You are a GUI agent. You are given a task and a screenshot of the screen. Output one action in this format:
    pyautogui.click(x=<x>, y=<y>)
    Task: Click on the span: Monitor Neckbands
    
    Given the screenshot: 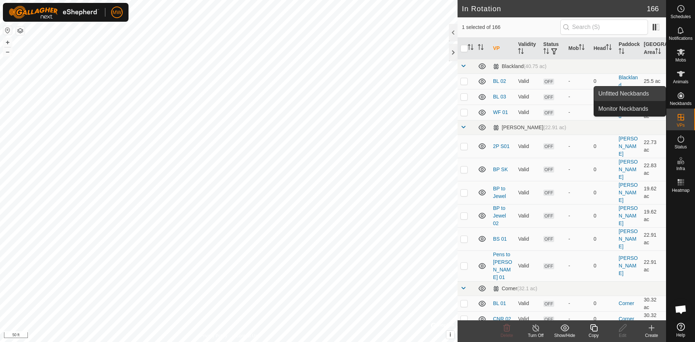 What is the action you would take?
    pyautogui.click(x=623, y=109)
    